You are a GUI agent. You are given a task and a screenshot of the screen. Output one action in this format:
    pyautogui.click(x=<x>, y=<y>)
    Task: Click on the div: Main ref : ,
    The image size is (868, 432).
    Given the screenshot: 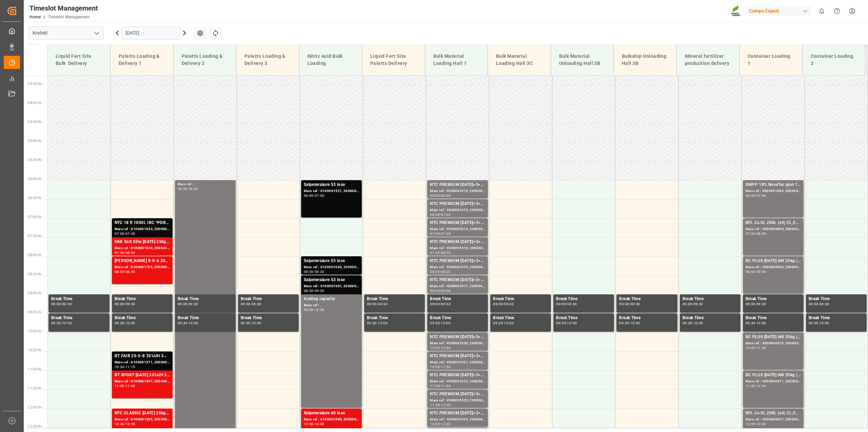 What is the action you would take?
    pyautogui.click(x=205, y=184)
    